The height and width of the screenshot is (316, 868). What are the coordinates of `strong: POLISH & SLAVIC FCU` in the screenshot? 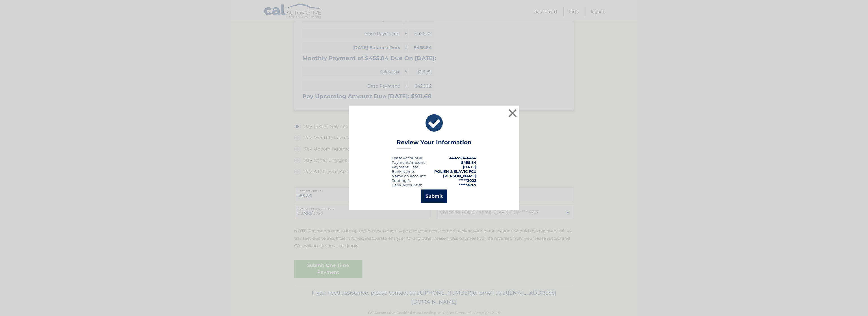 It's located at (455, 172).